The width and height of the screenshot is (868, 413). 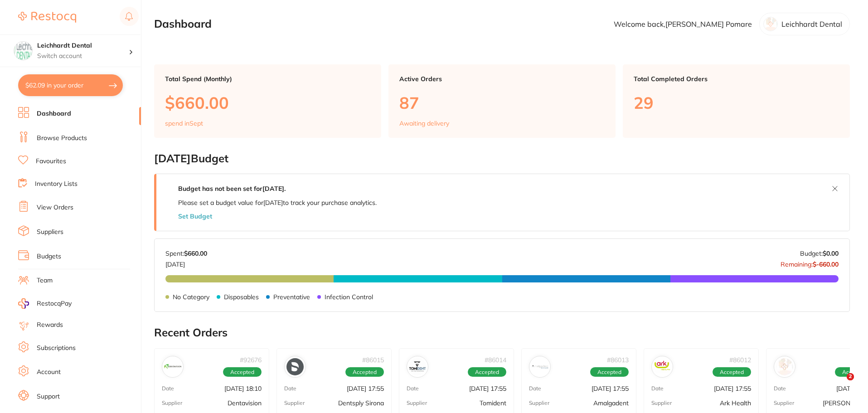 What do you see at coordinates (611, 403) in the screenshot?
I see `p: Amalgadent` at bounding box center [611, 403].